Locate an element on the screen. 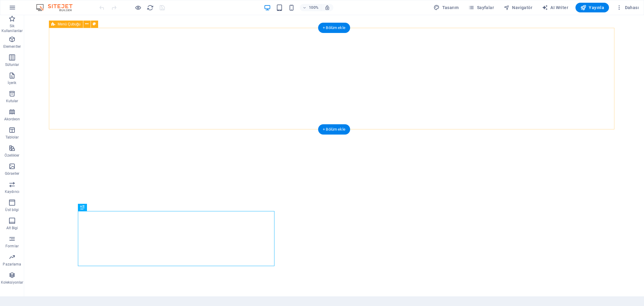  p: Formlar is located at coordinates (12, 247).